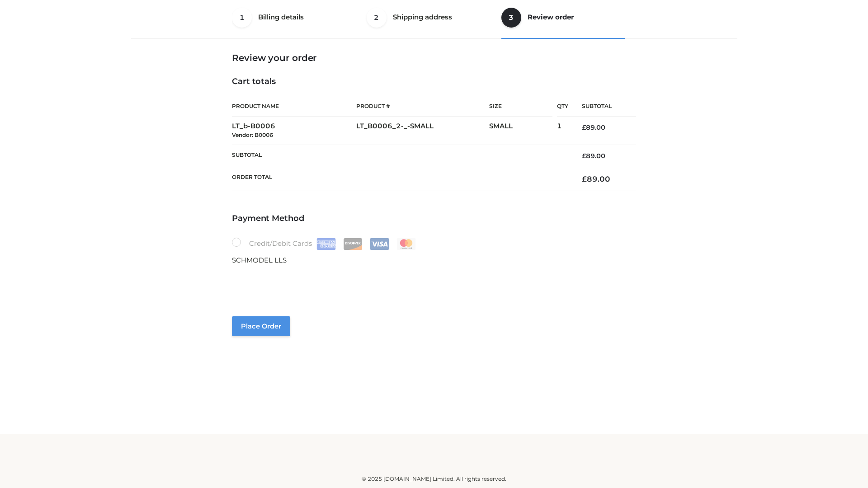  I want to click on img: Discover, so click(352, 244).